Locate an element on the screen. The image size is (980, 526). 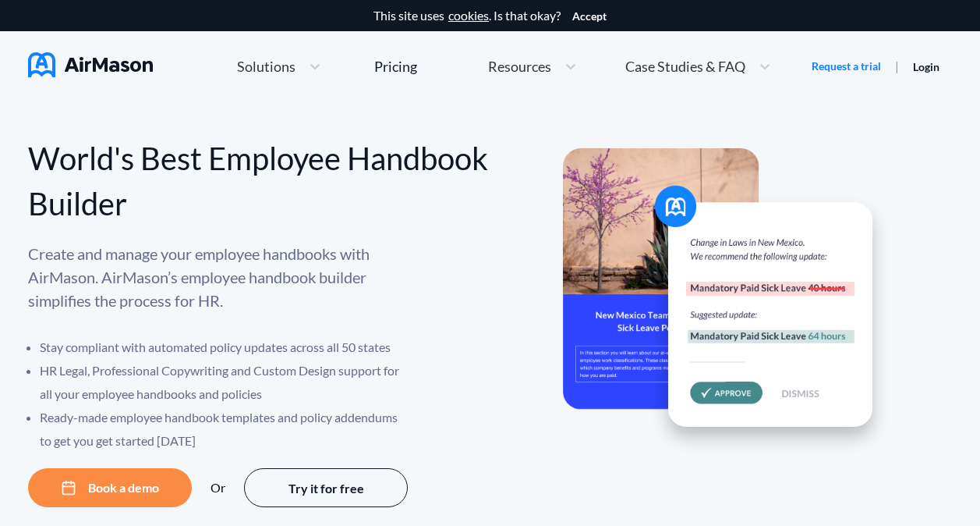
img: hero-banner is located at coordinates (727, 301).